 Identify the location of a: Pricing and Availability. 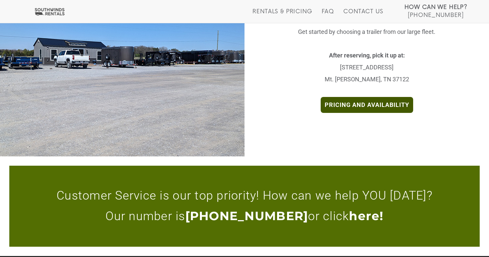
(367, 105).